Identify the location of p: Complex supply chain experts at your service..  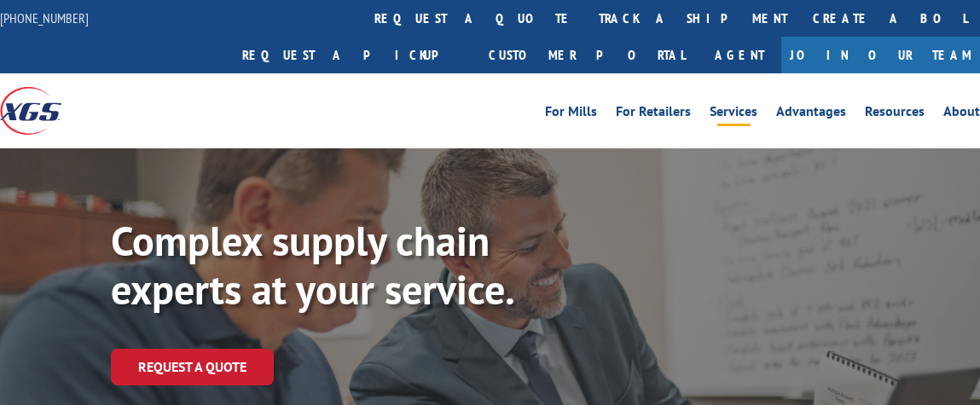
(366, 265).